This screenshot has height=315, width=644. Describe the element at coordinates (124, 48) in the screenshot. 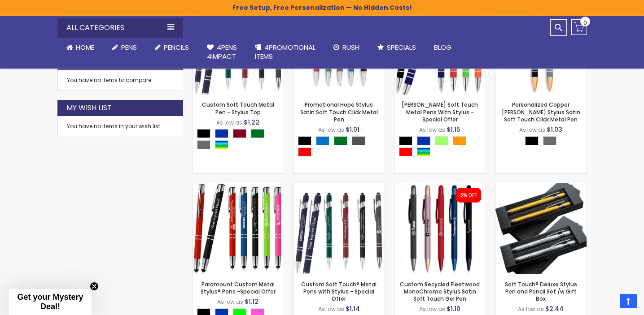

I see `a: Pens` at that location.